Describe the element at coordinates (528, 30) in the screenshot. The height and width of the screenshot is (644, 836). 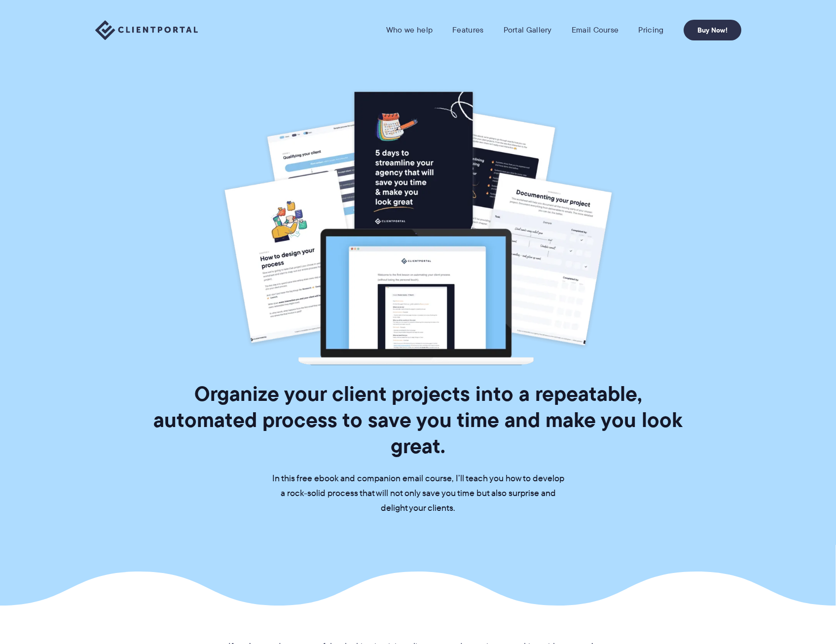
I see `a: Portal Gallery` at that location.